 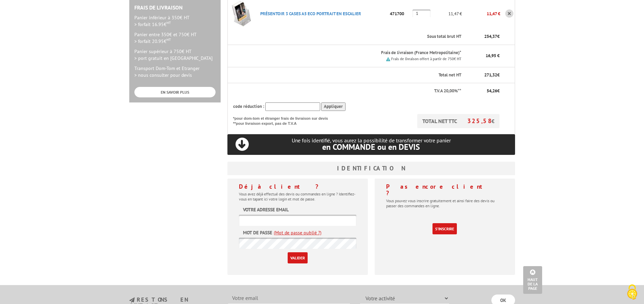 What do you see at coordinates (371, 144) in the screenshot?
I see `p: Une fois identifié, vous aurez la possibilité de transformer votre panier` at bounding box center [371, 144].